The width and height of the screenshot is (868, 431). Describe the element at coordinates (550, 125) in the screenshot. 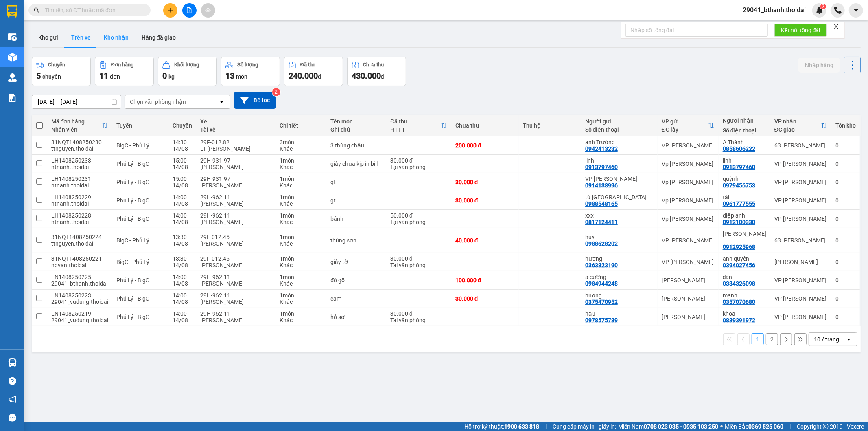

I see `div: Thu hộ` at that location.